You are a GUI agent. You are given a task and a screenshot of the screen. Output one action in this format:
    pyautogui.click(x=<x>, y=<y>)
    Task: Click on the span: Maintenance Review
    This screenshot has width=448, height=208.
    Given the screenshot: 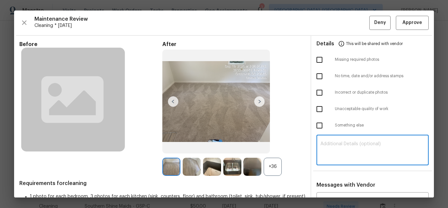 What is the action you would take?
    pyautogui.click(x=202, y=19)
    